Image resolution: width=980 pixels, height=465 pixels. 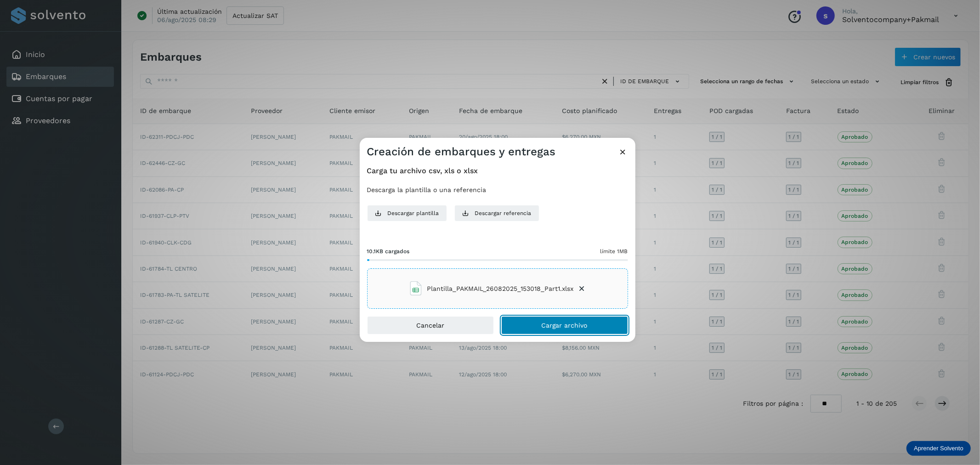 I want to click on button: Cancelar, so click(x=431, y=326).